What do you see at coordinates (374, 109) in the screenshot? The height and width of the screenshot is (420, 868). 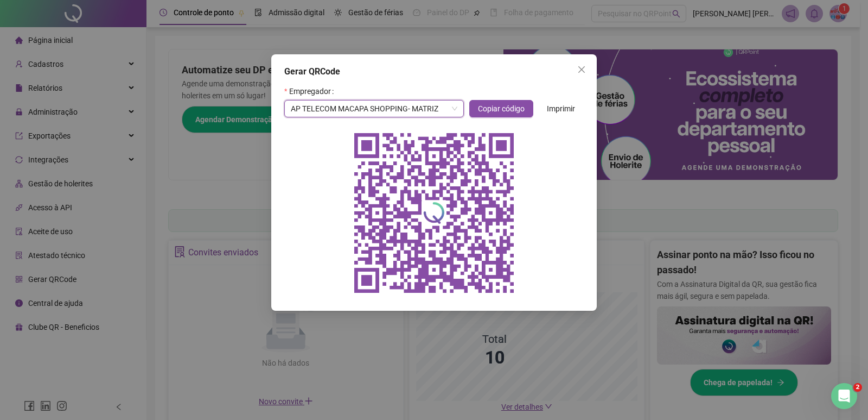 I see `span: AP TELECOM MACAPA SHOPPING- MATRIZ` at bounding box center [374, 109].